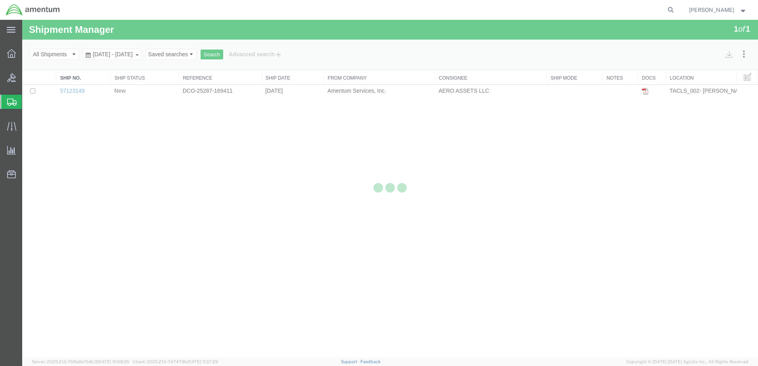  I want to click on a: Support, so click(351, 362).